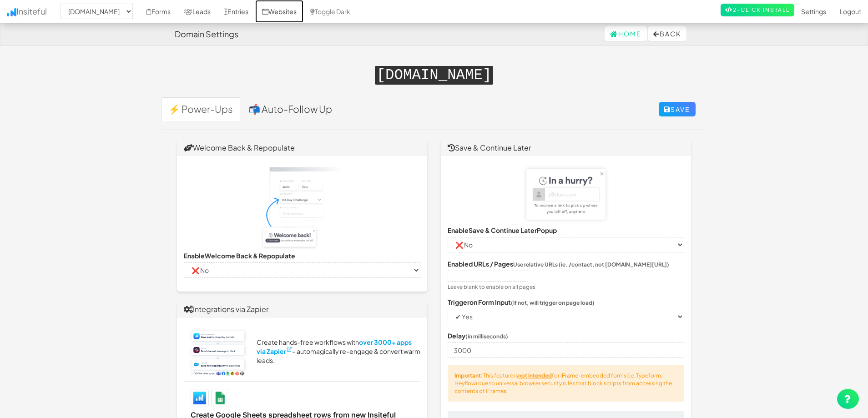 The width and height of the screenshot is (868, 418). What do you see at coordinates (566, 194) in the screenshot?
I see `img: in-a-hurry.png` at bounding box center [566, 194].